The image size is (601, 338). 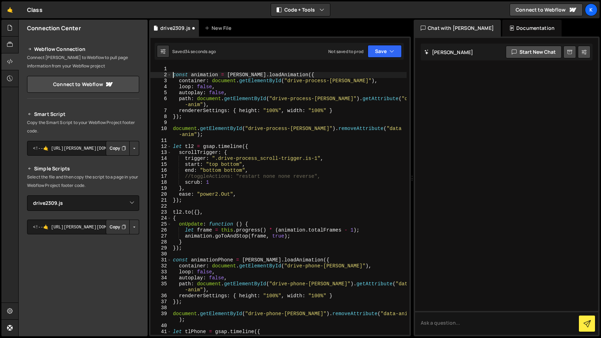 What do you see at coordinates (161, 230) in the screenshot?
I see `div: 26` at bounding box center [161, 230].